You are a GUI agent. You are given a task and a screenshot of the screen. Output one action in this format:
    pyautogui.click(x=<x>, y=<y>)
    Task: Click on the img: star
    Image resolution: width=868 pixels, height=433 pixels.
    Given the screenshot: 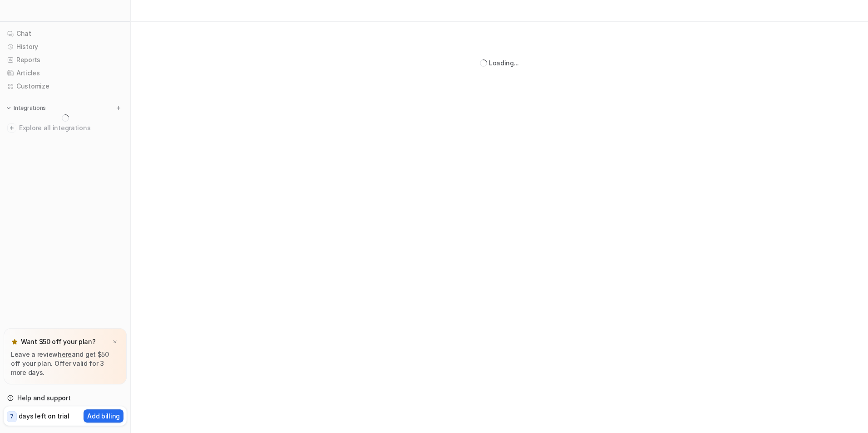 What is the action you would take?
    pyautogui.click(x=14, y=342)
    